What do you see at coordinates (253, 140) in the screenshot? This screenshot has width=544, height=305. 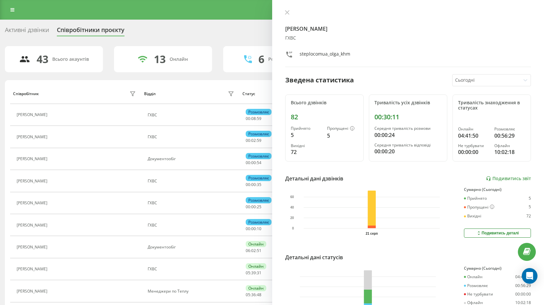 I see `span: 02` at bounding box center [253, 140].